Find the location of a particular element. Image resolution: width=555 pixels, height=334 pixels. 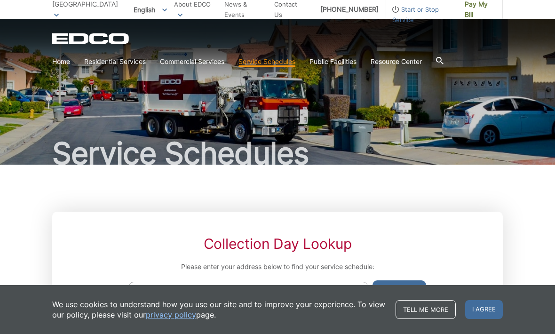

input: Enter Address is located at coordinates (248, 290).